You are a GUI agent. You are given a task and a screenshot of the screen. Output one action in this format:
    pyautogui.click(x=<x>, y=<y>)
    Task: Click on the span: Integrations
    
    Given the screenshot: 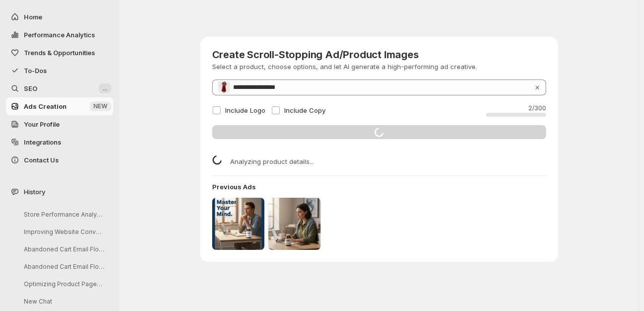 What is the action you would take?
    pyautogui.click(x=42, y=142)
    